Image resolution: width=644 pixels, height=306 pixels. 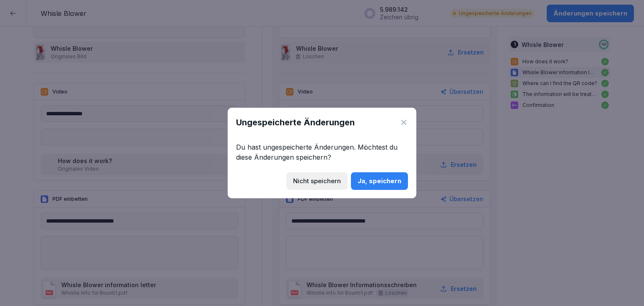 What do you see at coordinates (379, 181) in the screenshot?
I see `div: Ja, speichern` at bounding box center [379, 181].